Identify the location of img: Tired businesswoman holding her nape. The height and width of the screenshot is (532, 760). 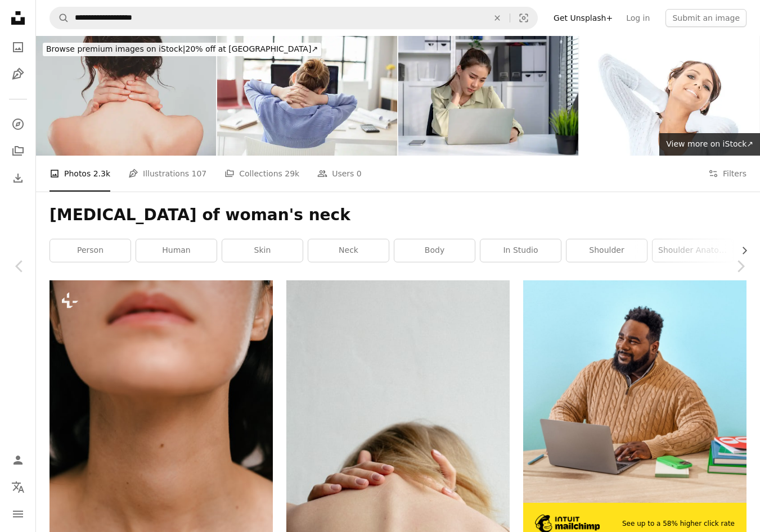
(307, 96).